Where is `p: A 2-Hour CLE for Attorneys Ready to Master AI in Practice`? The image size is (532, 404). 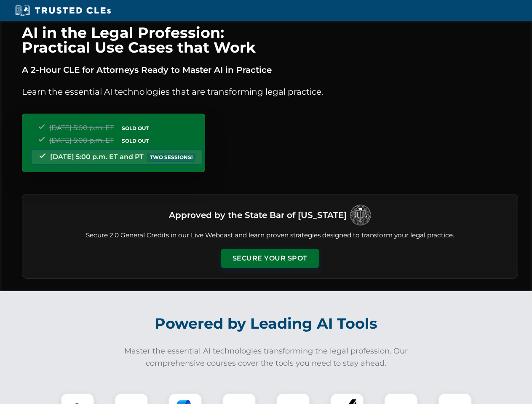 p: A 2-Hour CLE for Attorneys Ready to Master AI in Practice is located at coordinates (270, 70).